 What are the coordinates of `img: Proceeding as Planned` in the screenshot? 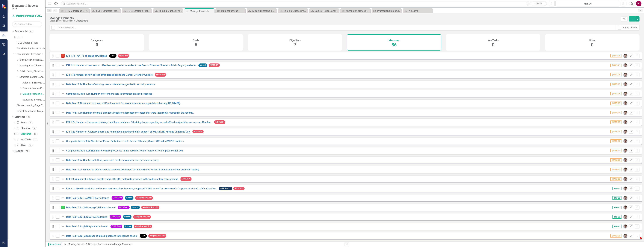 It's located at (63, 207).